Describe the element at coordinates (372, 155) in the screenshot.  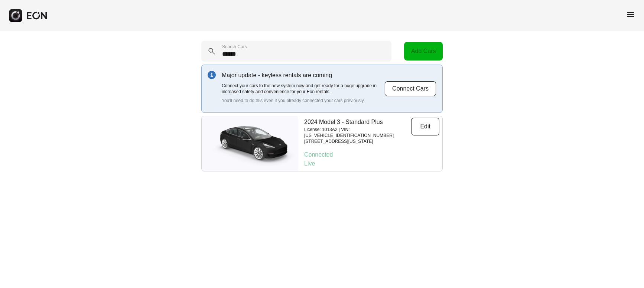
I see `p: Connected` at that location.